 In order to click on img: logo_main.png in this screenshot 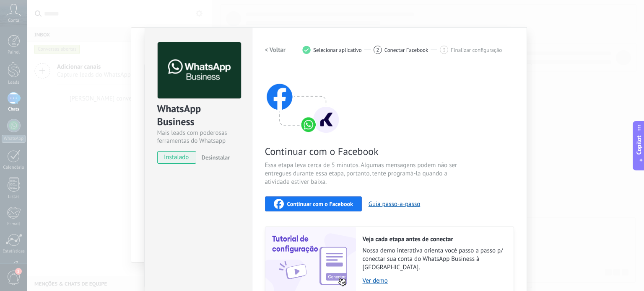, I will do `click(199, 71)`.